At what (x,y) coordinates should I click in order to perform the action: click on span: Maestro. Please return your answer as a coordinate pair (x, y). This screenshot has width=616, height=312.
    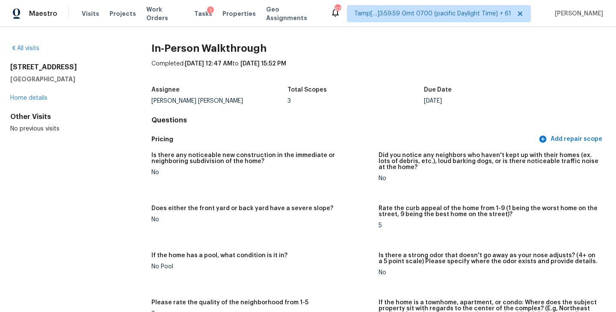
    Looking at the image, I should click on (43, 14).